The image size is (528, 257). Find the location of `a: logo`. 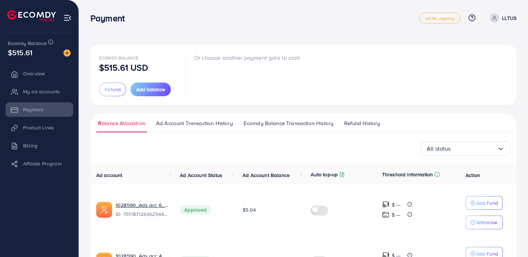

a: logo is located at coordinates (31, 16).